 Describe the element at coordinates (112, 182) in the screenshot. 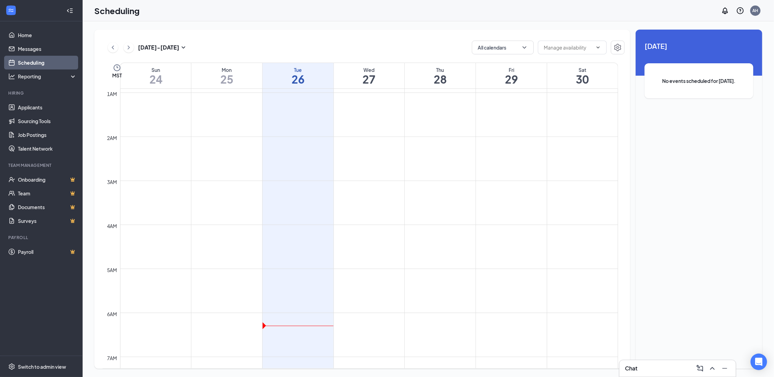

I see `div: 3am` at that location.